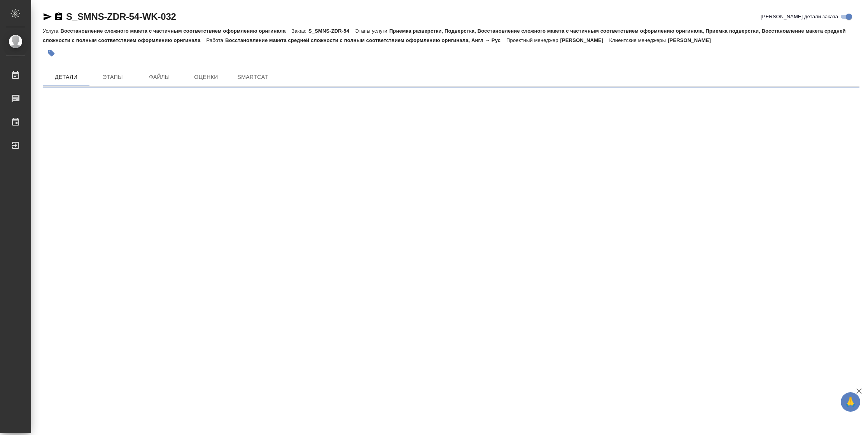 This screenshot has height=435, width=868. I want to click on p: Услуга, so click(52, 31).